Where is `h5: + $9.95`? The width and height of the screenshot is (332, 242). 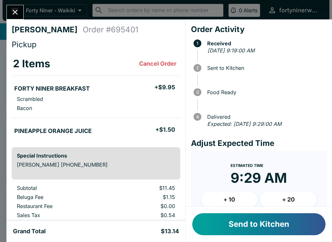 h5: + $9.95 is located at coordinates (165, 88).